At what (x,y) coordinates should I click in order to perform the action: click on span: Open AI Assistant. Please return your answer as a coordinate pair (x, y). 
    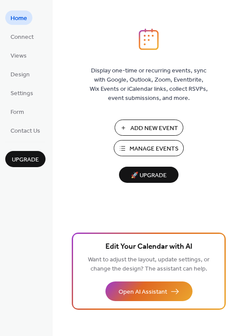
    Looking at the image, I should click on (142, 292).